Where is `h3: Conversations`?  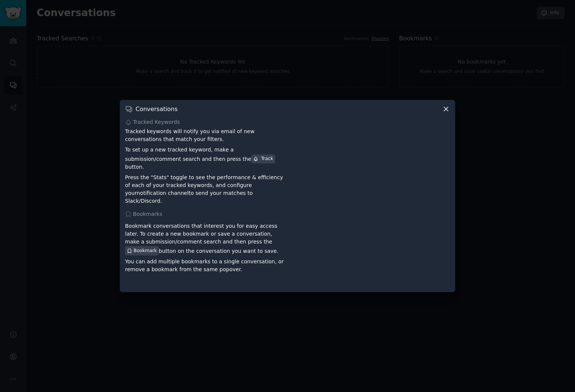 h3: Conversations is located at coordinates (156, 109).